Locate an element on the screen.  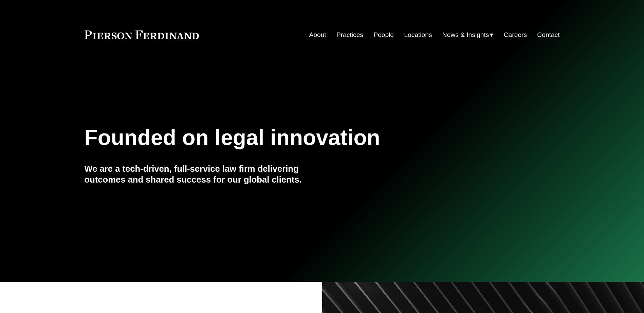
a: About is located at coordinates (317, 35).